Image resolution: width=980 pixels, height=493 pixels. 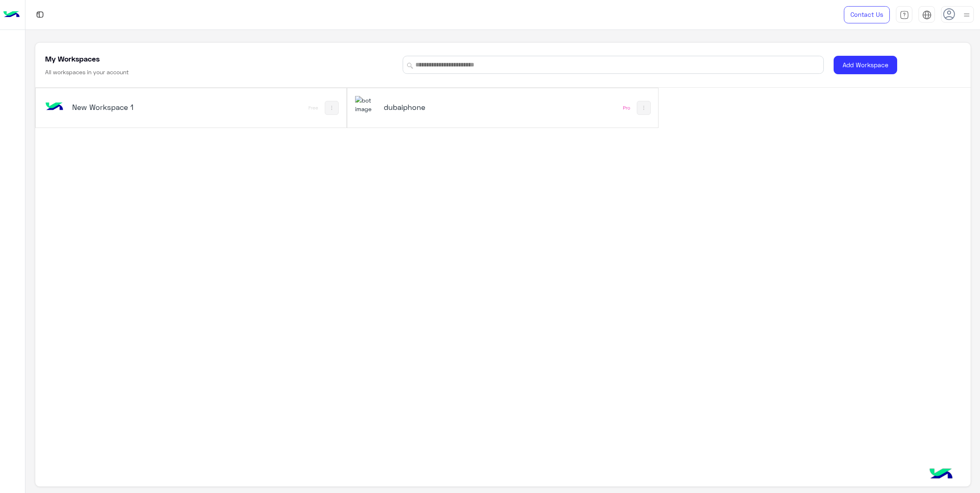 I want to click on h5: My Workspaces, so click(x=72, y=59).